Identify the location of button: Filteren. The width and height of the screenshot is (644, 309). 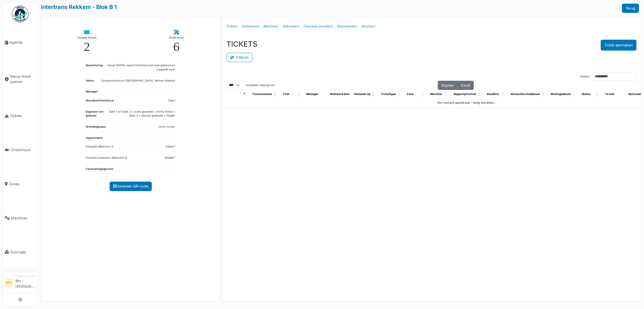
(239, 57).